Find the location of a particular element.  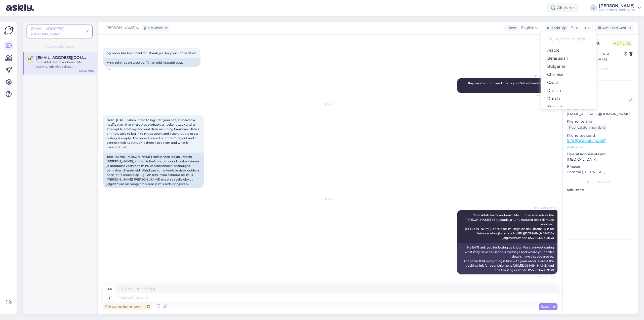

div: Kliendi info is located at coordinates (600, 69).